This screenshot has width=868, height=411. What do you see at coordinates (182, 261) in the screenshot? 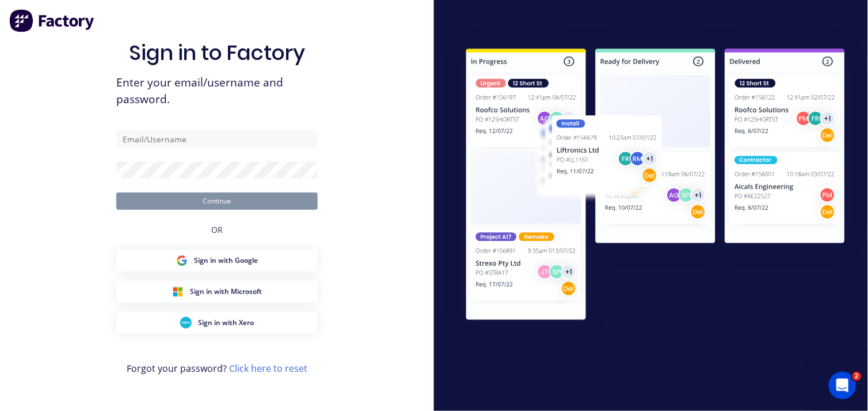
I see `img: Google Sign in` at bounding box center [182, 261].